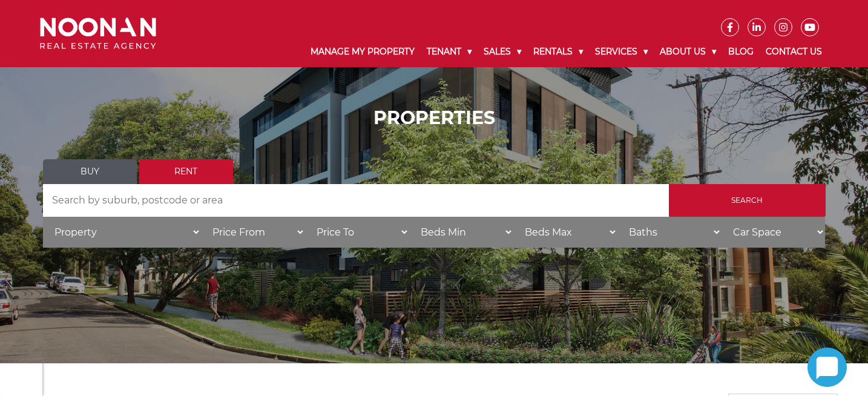 The image size is (868, 396). Describe the element at coordinates (747, 201) in the screenshot. I see `input: Search` at that location.